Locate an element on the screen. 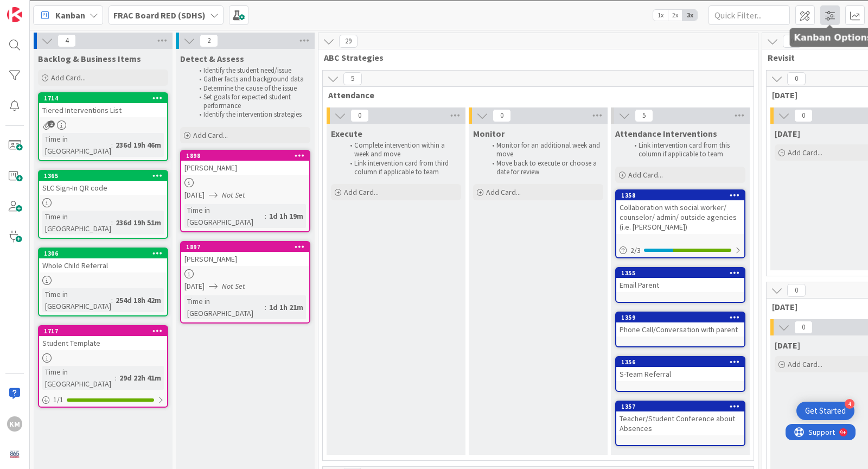 The width and height of the screenshot is (868, 469). div: 9+ is located at coordinates (58, 8).